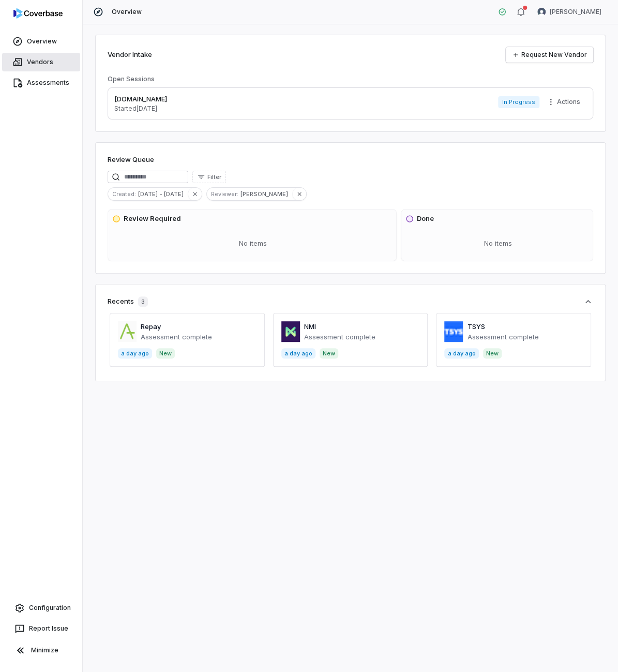 This screenshot has height=672, width=618. What do you see at coordinates (152, 219) in the screenshot?
I see `h3: Review Required` at bounding box center [152, 219].